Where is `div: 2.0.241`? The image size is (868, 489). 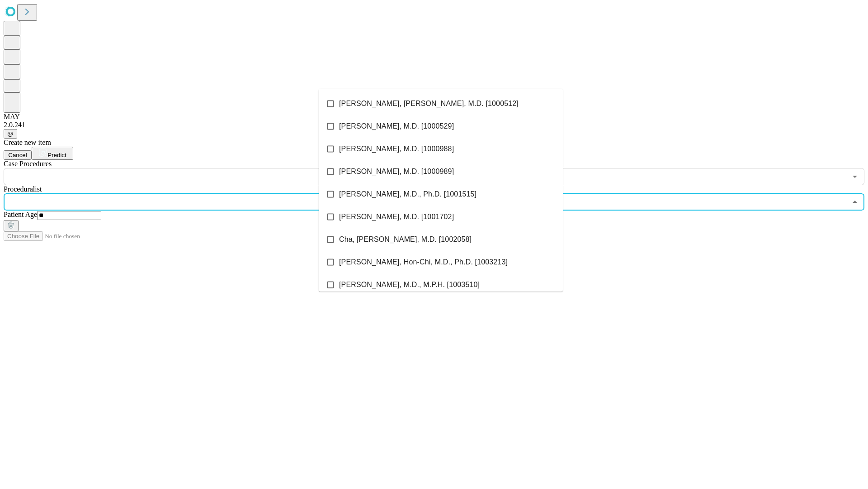
div: 2.0.241 is located at coordinates (434, 125).